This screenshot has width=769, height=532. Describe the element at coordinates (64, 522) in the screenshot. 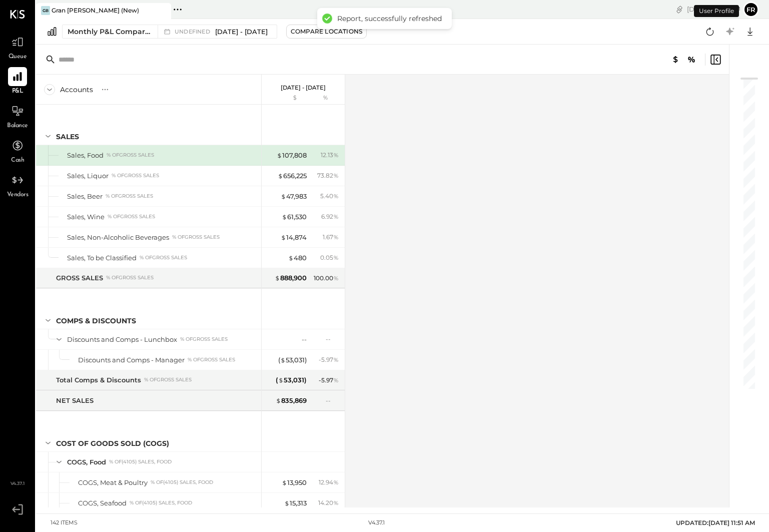

I see `div: 142 items` at that location.